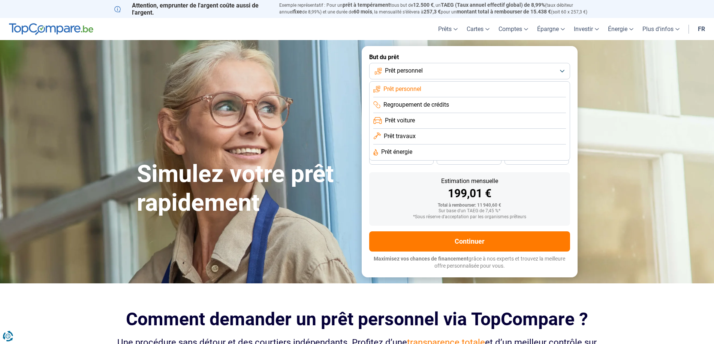 This screenshot has width=714, height=344. What do you see at coordinates (396, 152) in the screenshot?
I see `span: Prêt énergie` at bounding box center [396, 152].